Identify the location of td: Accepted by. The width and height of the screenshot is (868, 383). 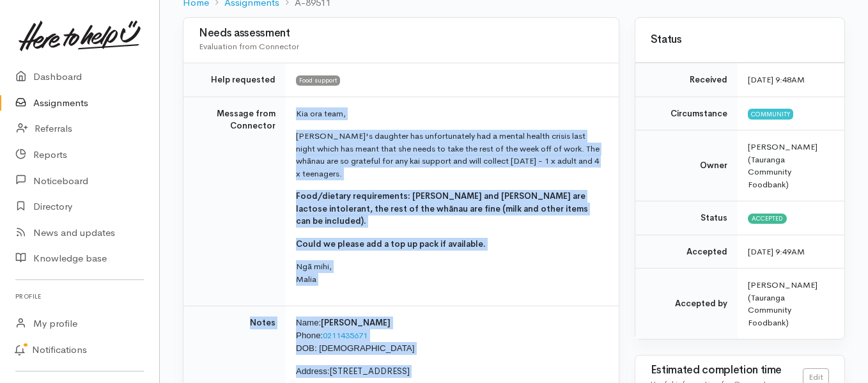
(687, 303).